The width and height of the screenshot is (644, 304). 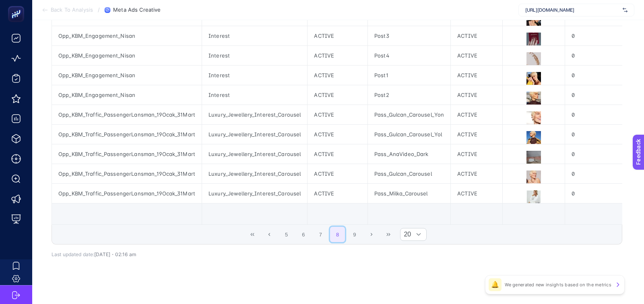 I want to click on span: Meta Ads Creative, so click(x=137, y=10).